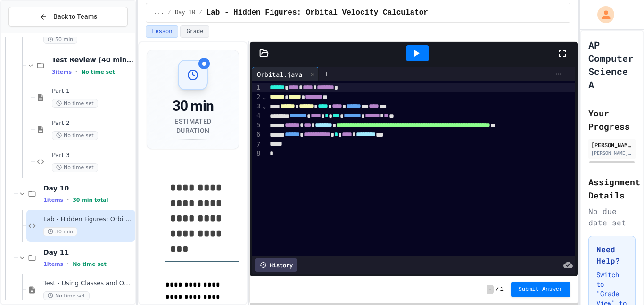 The height and width of the screenshot is (305, 644). What do you see at coordinates (602, 15) in the screenshot?
I see `div: My Account` at bounding box center [602, 15].